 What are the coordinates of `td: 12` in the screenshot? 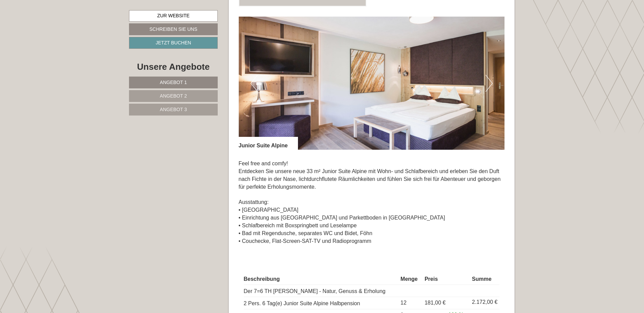 It's located at (410, 303).